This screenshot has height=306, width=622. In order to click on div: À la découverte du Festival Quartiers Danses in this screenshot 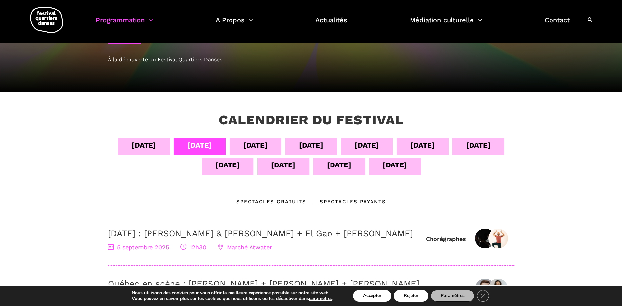, I will do `click(311, 60)`.